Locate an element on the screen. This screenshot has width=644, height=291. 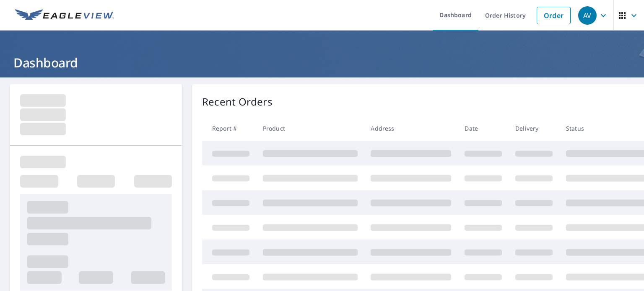
th: Report # is located at coordinates (229, 128).